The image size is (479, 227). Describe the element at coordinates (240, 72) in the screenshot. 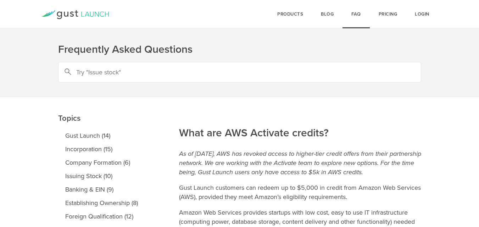

I see `input: Try "Issue stock"` at that location.